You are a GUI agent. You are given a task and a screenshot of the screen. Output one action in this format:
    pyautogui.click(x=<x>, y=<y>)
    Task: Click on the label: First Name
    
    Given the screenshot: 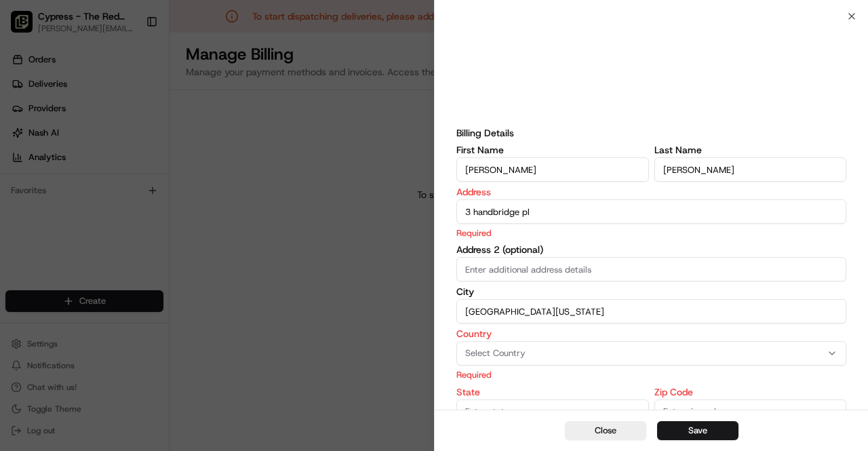 What is the action you would take?
    pyautogui.click(x=552, y=150)
    